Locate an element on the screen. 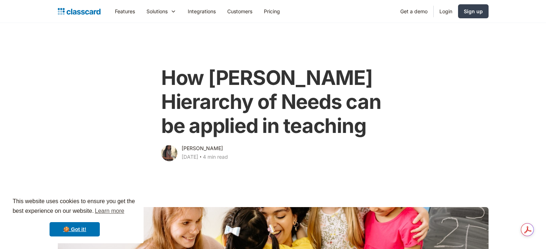 The width and height of the screenshot is (546, 249). a: Login is located at coordinates (446, 11).